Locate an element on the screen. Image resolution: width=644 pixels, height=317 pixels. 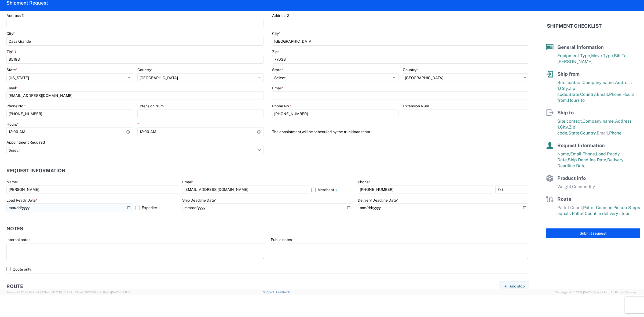
span: Weight, is located at coordinates (565, 186).